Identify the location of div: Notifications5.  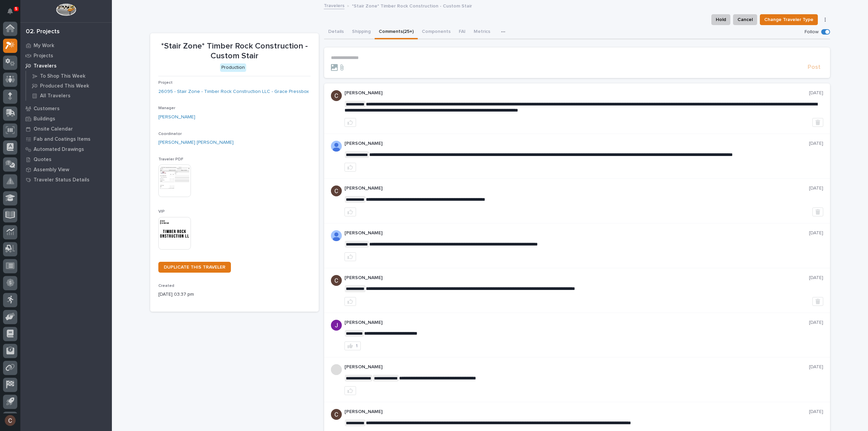
(13, 13).